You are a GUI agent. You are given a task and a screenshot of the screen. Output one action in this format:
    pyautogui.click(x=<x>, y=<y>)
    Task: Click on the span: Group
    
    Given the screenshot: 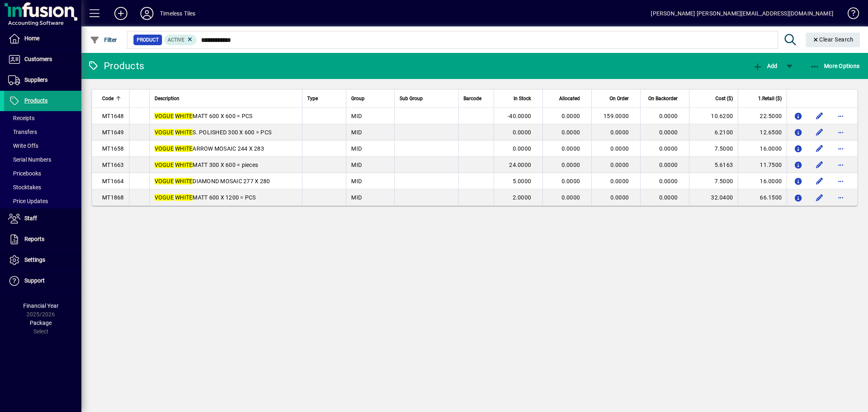 What is the action you would take?
    pyautogui.click(x=358, y=98)
    